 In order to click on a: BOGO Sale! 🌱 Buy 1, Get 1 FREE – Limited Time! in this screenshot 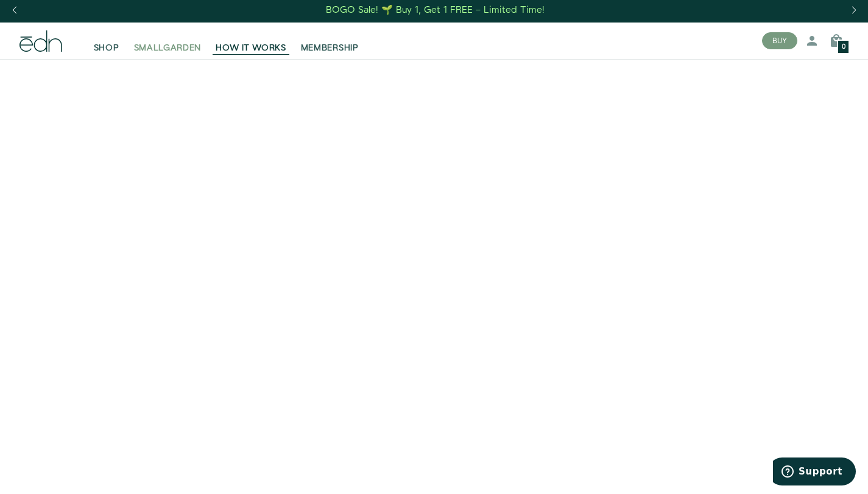, I will do `click(435, 10)`.